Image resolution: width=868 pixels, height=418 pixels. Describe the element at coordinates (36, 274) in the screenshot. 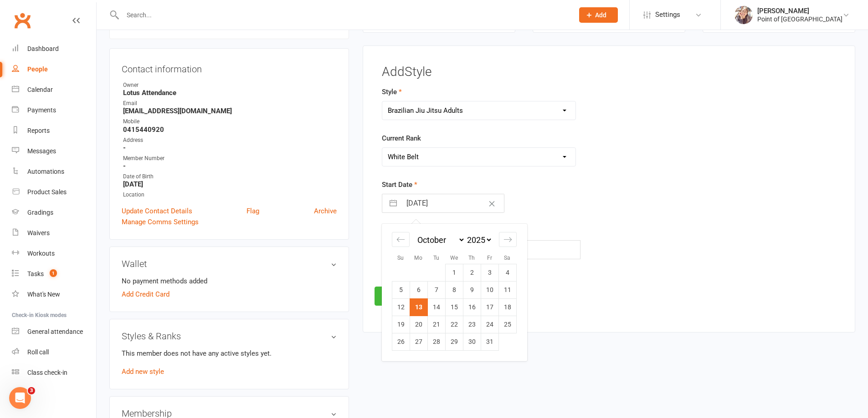

I see `div: Tasks` at that location.